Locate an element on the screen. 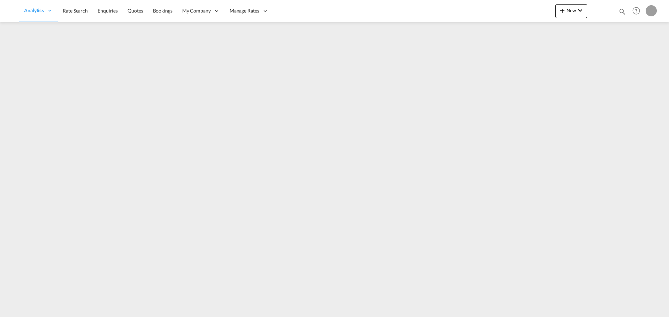  button: icon-plus 400-fgNewicon-chevron-down is located at coordinates (571, 11).